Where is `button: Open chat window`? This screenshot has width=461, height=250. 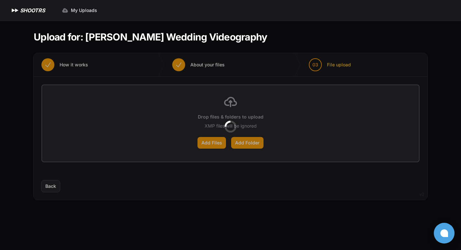 button: Open chat window is located at coordinates (445, 233).